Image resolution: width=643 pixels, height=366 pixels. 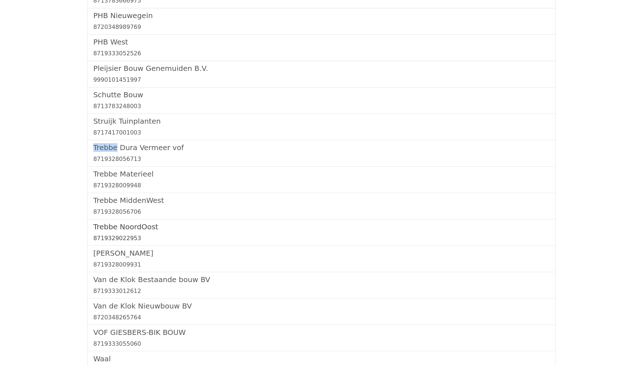 I want to click on h5: PHB West, so click(x=321, y=42).